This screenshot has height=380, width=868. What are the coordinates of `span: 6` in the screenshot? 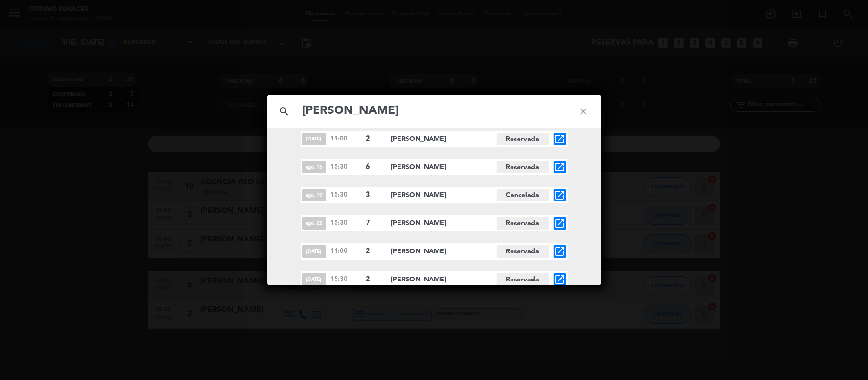 It's located at (375, 167).